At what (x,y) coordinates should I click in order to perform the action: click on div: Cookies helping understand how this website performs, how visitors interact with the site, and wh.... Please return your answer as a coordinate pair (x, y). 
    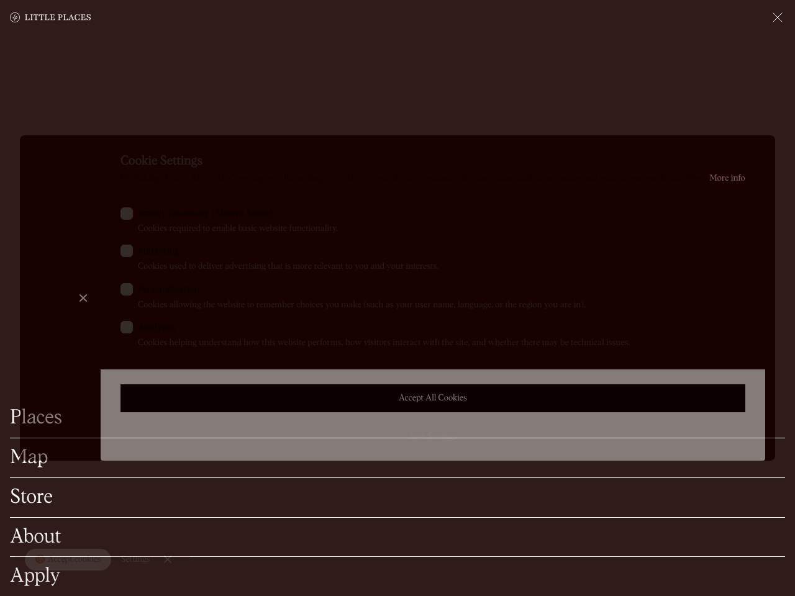
    Looking at the image, I should click on (442, 343).